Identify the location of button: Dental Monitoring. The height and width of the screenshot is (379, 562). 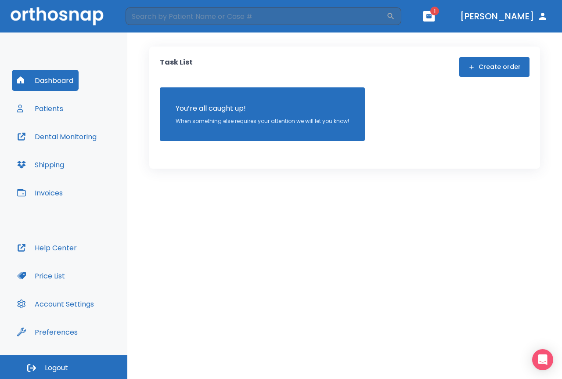
(57, 137).